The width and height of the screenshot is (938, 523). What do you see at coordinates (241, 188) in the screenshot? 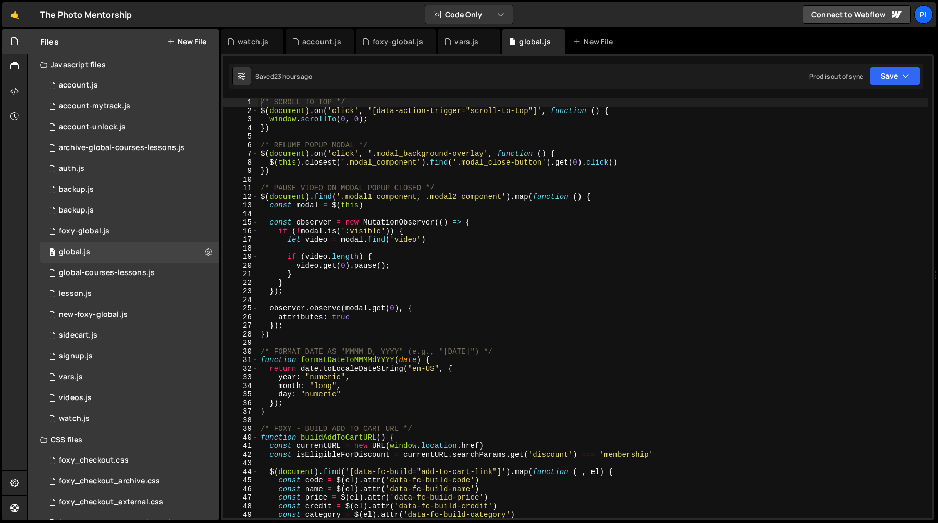
I see `div: 11` at bounding box center [241, 188].